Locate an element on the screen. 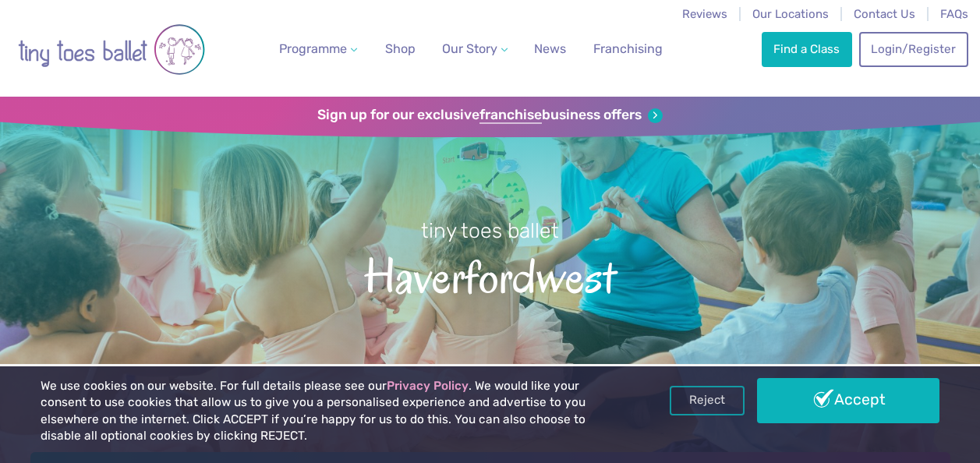 This screenshot has height=463, width=980. a: Our Story is located at coordinates (474, 49).